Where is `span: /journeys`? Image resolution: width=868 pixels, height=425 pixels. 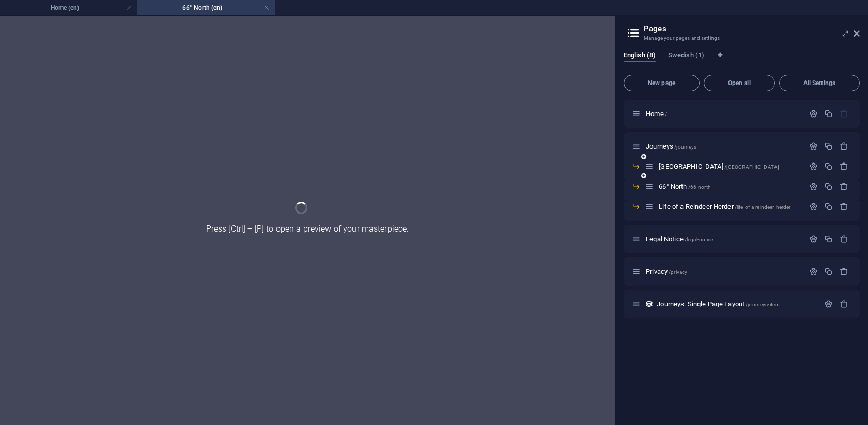 span: /journeys is located at coordinates (685, 146).